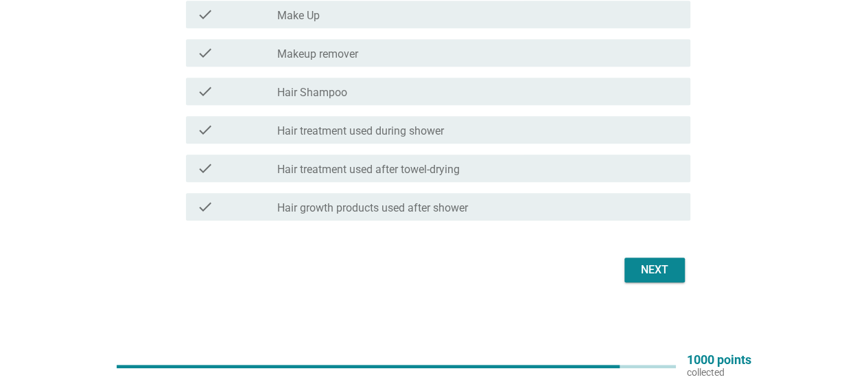  I want to click on label: Hair Shampoo, so click(312, 93).